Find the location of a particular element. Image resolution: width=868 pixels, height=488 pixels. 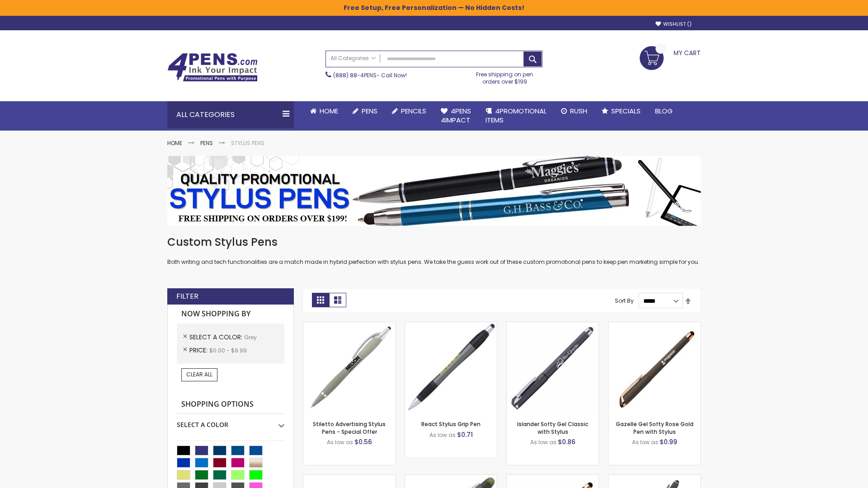

div: Free shipping on pen orders over $199 is located at coordinates (505, 76).